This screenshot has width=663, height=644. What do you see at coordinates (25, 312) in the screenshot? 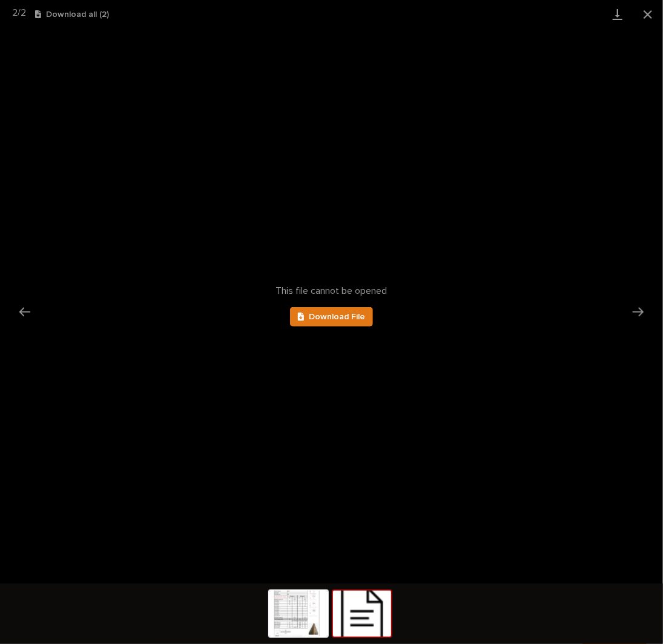
I see `button: Previous slide` at bounding box center [25, 312].